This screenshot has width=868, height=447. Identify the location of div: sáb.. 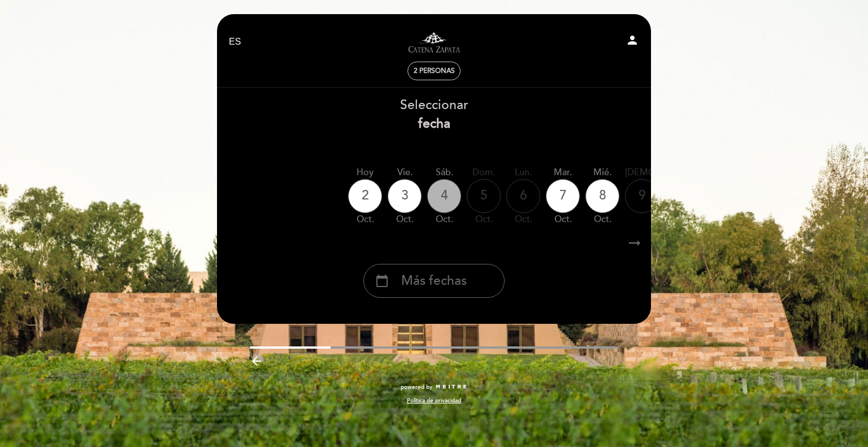
(444, 172).